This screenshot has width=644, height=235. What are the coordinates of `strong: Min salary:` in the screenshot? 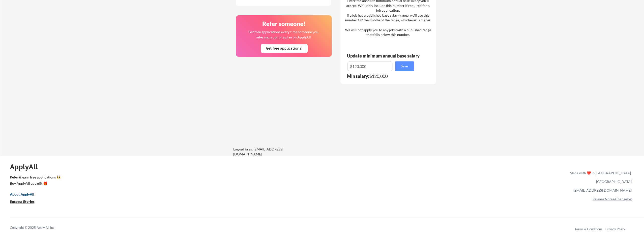 It's located at (358, 76).